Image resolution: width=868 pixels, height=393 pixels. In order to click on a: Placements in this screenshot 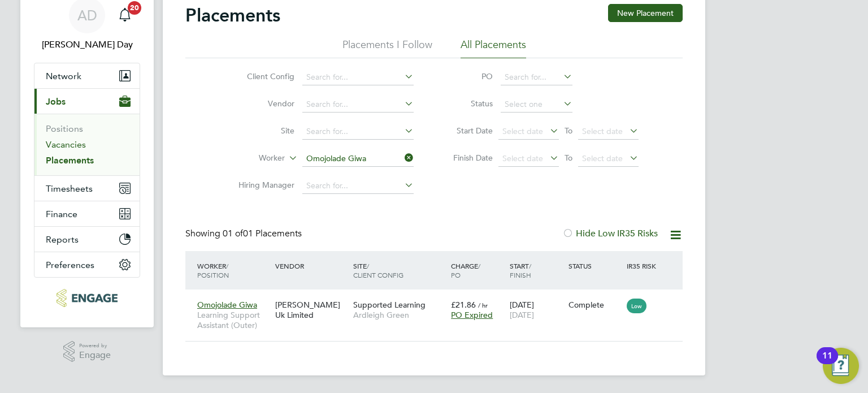, I will do `click(69, 160)`.